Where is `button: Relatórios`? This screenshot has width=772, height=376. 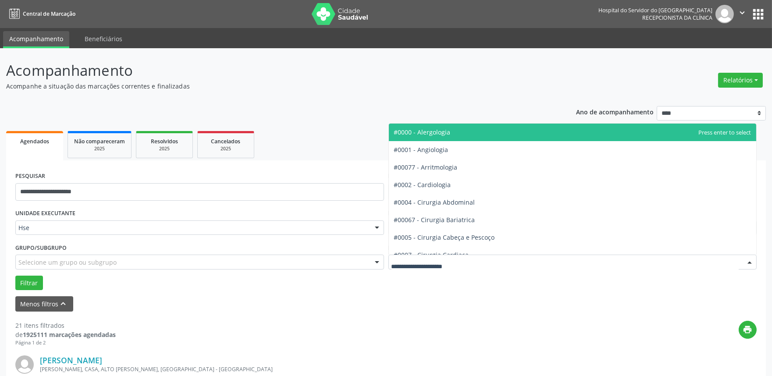
button: Relatórios is located at coordinates (740, 80).